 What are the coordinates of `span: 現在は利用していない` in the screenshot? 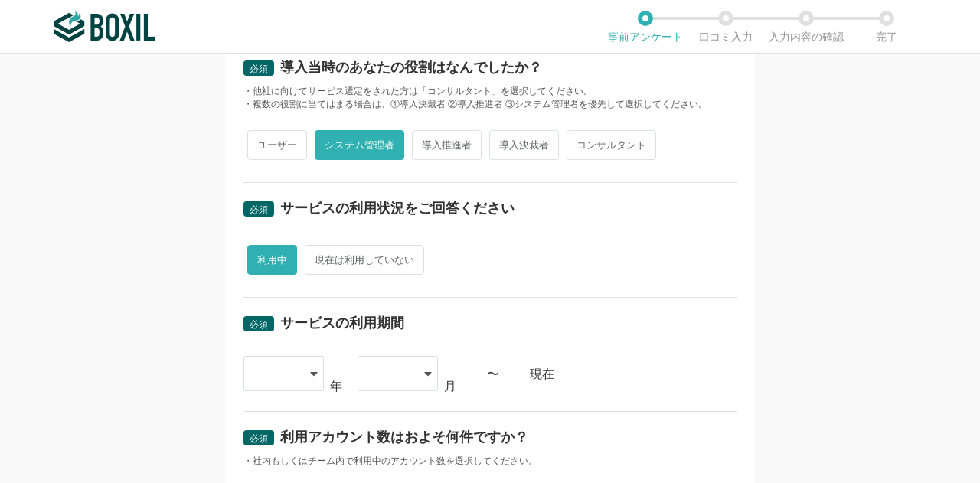 It's located at (364, 259).